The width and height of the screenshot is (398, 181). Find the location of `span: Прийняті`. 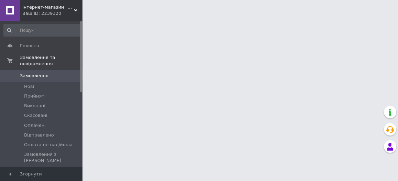

span: Прийняті is located at coordinates (35, 96).